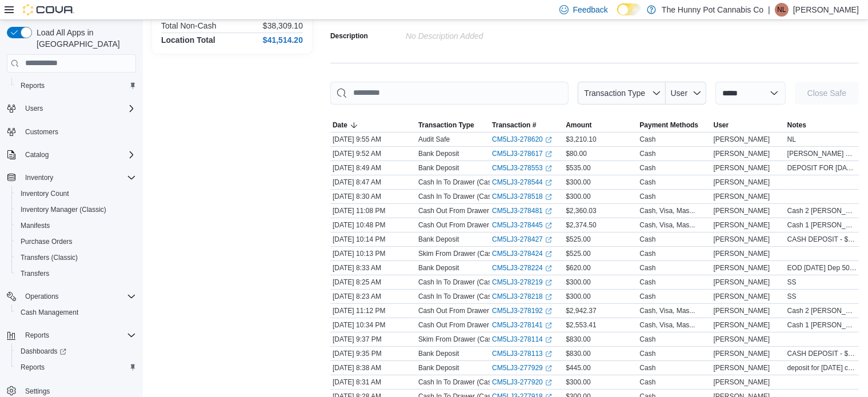 The width and height of the screenshot is (868, 397). What do you see at coordinates (78, 178) in the screenshot?
I see `span: Inventory` at bounding box center [78, 178].